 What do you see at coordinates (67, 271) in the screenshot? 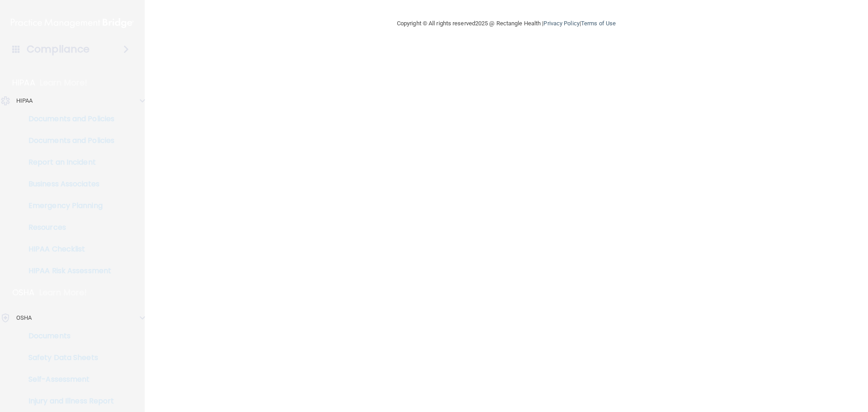
I see `p: HIPAA Risk Assessment` at bounding box center [67, 271].